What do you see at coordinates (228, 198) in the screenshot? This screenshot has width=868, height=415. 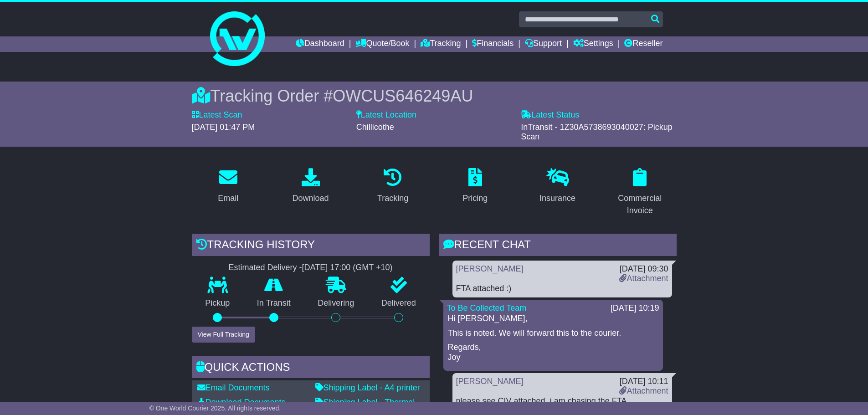 I see `div: Email` at bounding box center [228, 198].